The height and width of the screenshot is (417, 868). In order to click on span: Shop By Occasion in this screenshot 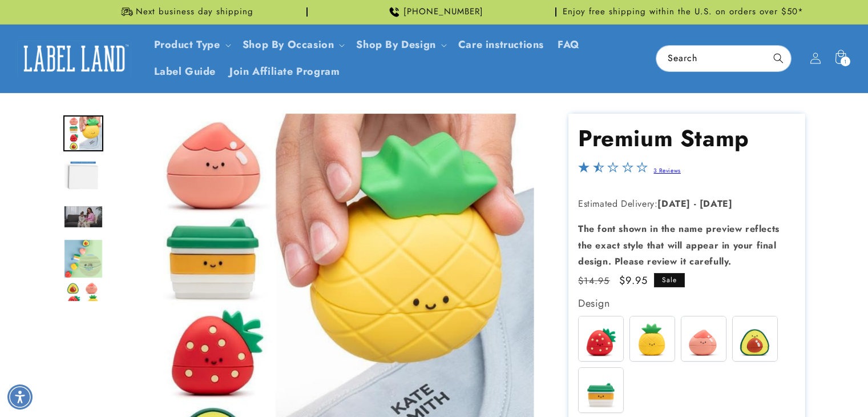, I will do `click(288, 45)`.